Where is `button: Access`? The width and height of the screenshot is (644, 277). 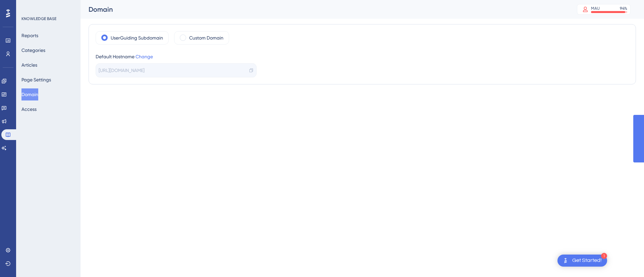 button: Access is located at coordinates (29, 110).